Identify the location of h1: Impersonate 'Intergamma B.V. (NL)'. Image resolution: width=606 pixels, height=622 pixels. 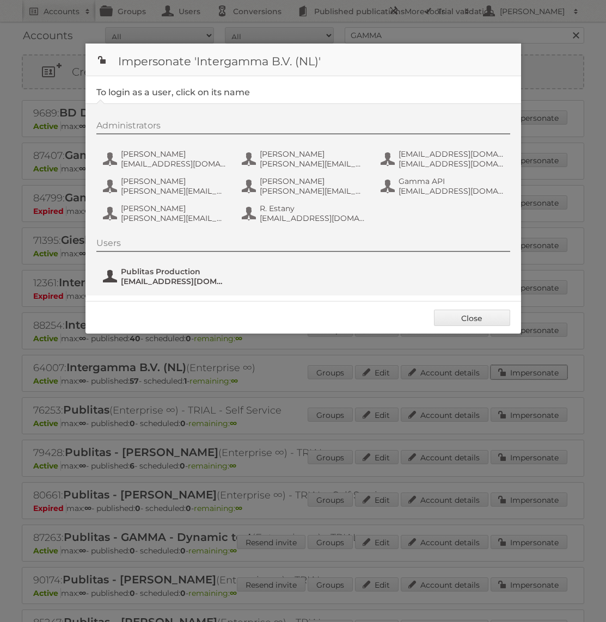
(303, 60).